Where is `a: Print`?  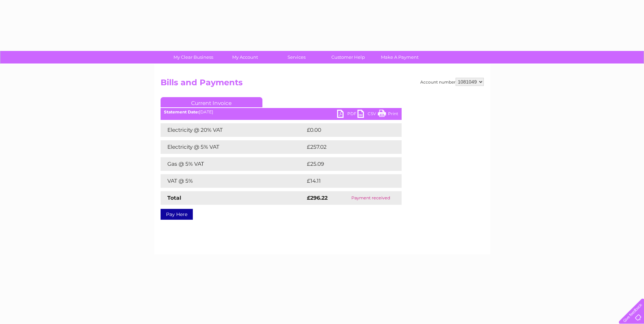
a: Print is located at coordinates (388, 114).